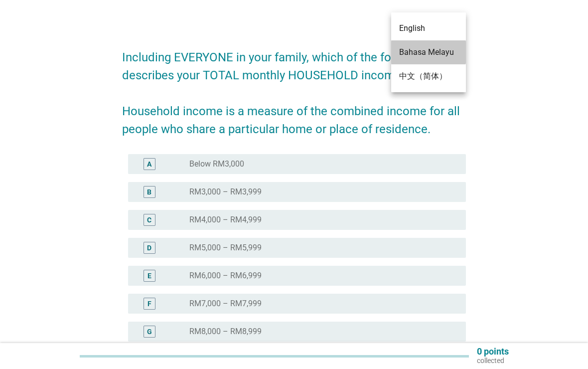 This screenshot has width=588, height=369. What do you see at coordinates (493, 361) in the screenshot?
I see `p: collected` at bounding box center [493, 361].